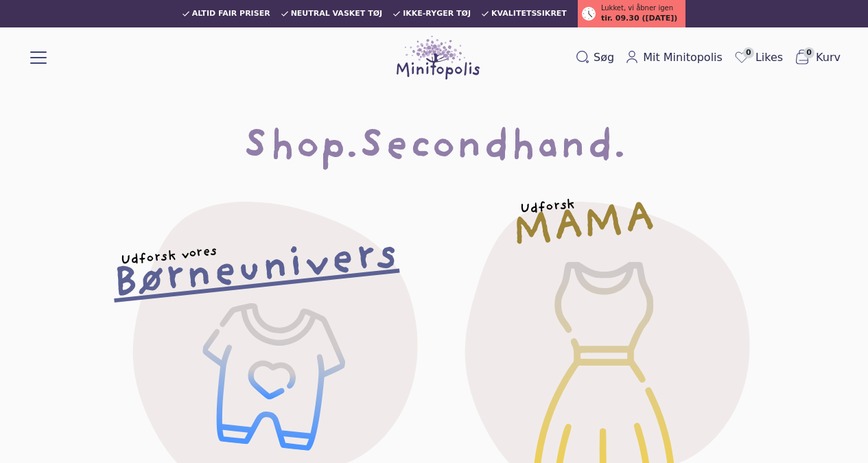  I want to click on span: Kvalitetssikret, so click(529, 14).